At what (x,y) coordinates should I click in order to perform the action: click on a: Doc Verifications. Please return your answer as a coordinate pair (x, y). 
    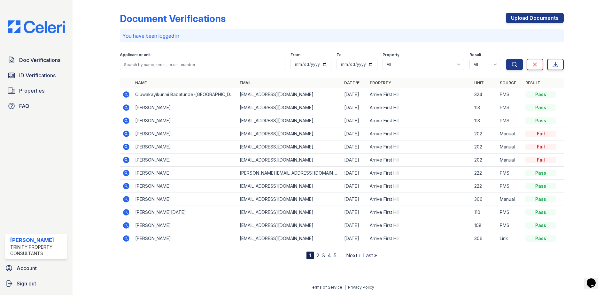
    Looking at the image, I should click on (36, 60).